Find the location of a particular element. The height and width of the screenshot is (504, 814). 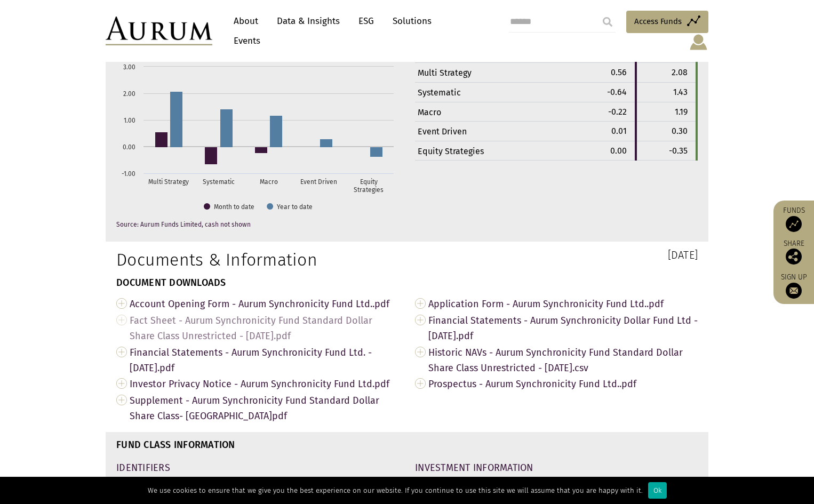

strong: DOCUMENT DOWNLOADS is located at coordinates (171, 283).